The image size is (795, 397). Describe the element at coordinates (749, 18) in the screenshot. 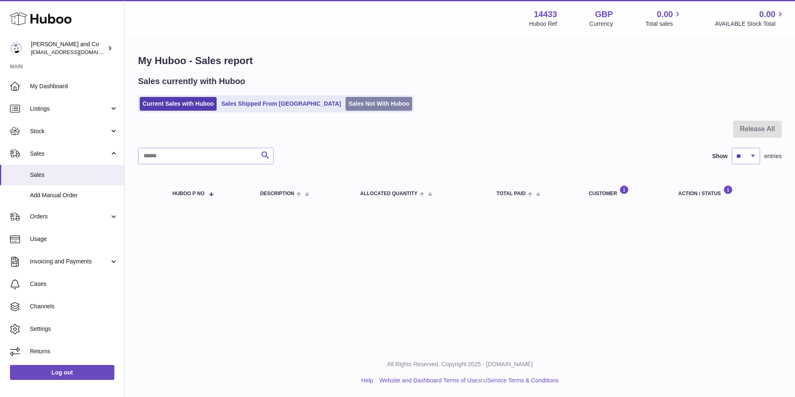

I see `a: 0.00 AVAILABLE Stock Total` at that location.